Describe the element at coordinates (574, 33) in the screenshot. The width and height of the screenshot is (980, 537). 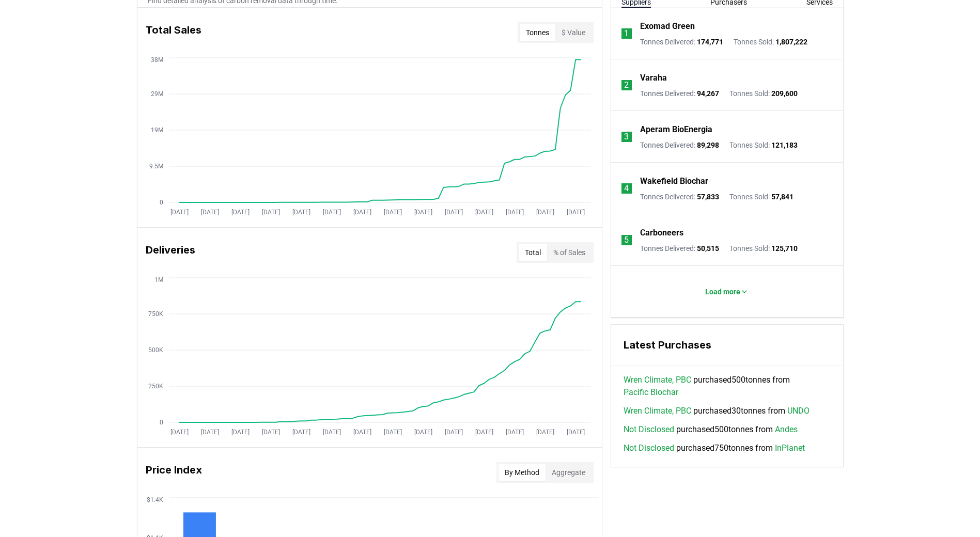
I see `button: $ Value` at that location.